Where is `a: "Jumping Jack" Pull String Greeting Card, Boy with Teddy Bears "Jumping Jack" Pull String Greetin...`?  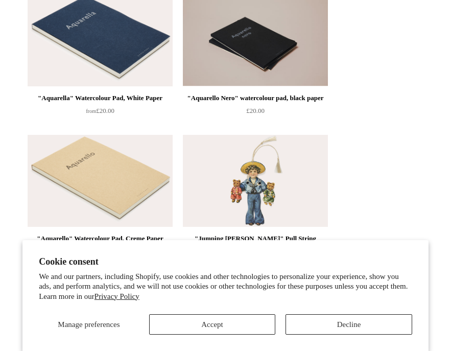
a: "Jumping Jack" Pull String Greeting Card, Boy with Teddy Bears "Jumping Jack" Pull String Greetin... is located at coordinates (255, 181).